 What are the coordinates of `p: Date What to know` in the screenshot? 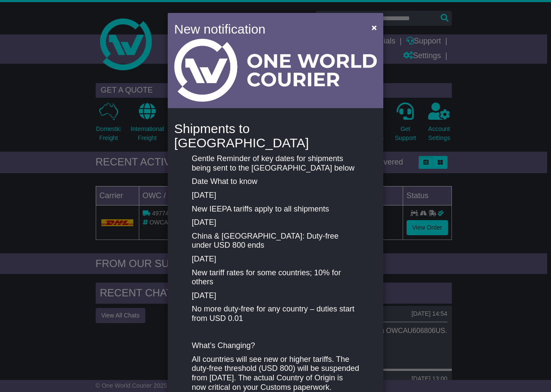 It's located at (276, 182).